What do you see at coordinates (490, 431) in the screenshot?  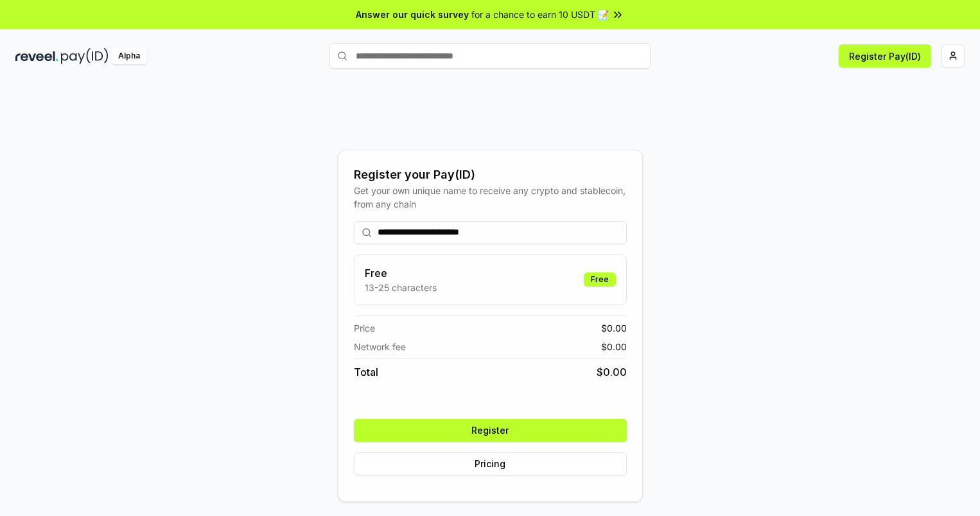 I see `button: Register` at bounding box center [490, 431].